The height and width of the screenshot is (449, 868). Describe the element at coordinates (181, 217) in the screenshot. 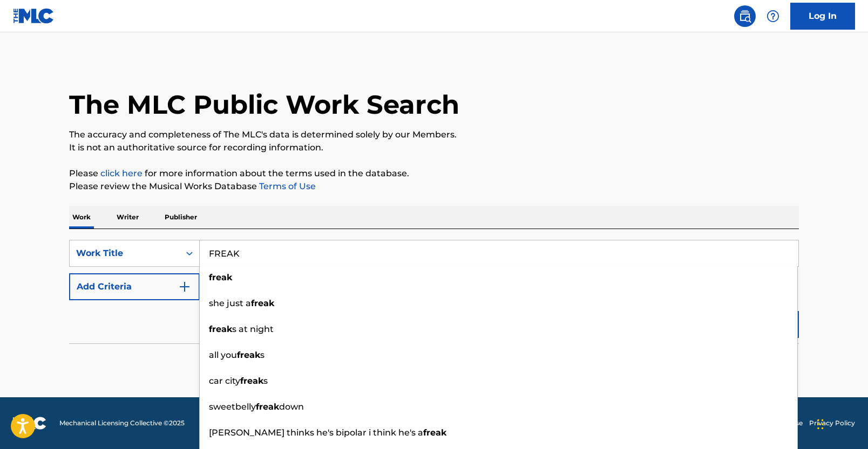

I see `p: Publisher` at that location.